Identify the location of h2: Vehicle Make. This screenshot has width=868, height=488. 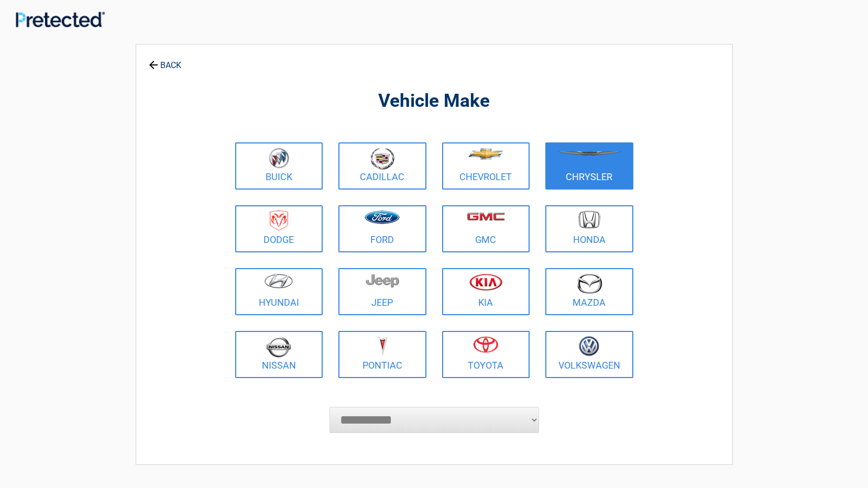
(434, 101).